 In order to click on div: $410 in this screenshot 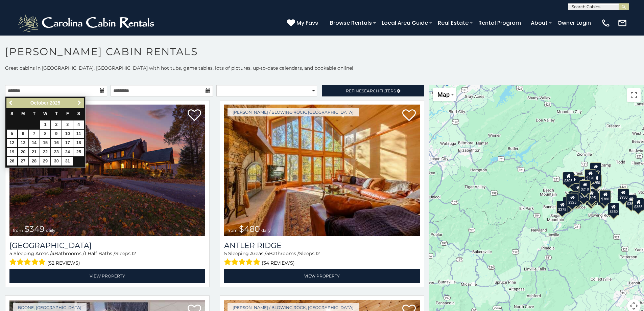, I will do `click(578, 189)`.